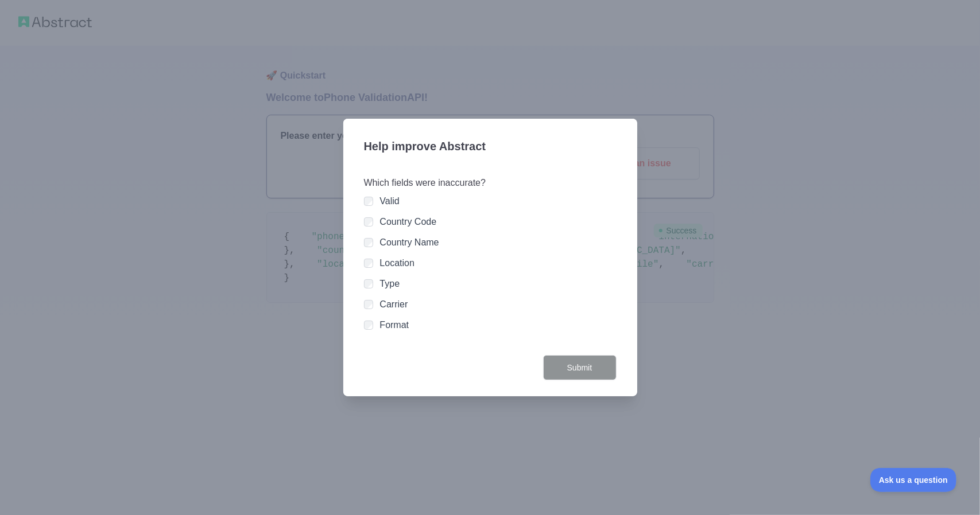 Image resolution: width=980 pixels, height=515 pixels. I want to click on label: Location, so click(397, 262).